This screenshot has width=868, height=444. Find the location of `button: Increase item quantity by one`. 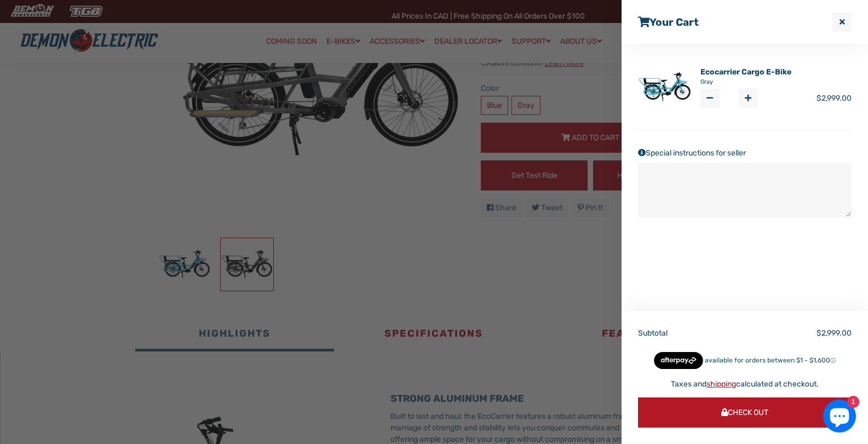

button: Increase item quantity by one is located at coordinates (748, 98).